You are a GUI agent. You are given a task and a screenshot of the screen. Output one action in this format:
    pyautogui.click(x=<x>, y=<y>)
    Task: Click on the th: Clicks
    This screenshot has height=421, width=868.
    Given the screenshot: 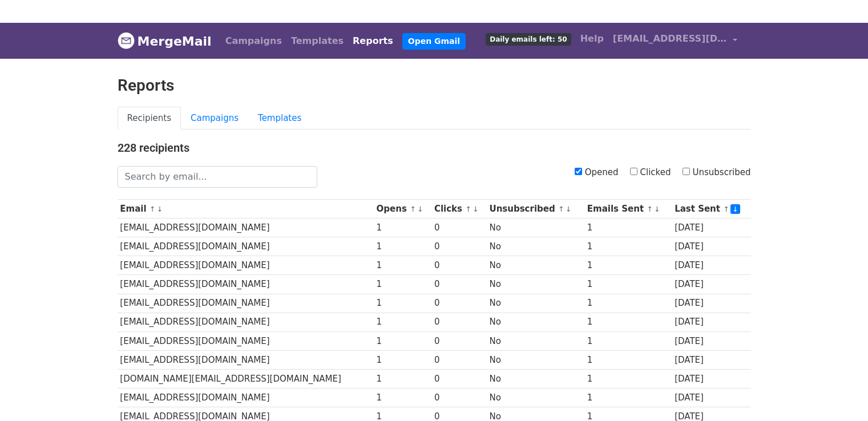 What is the action you would take?
    pyautogui.click(x=459, y=209)
    